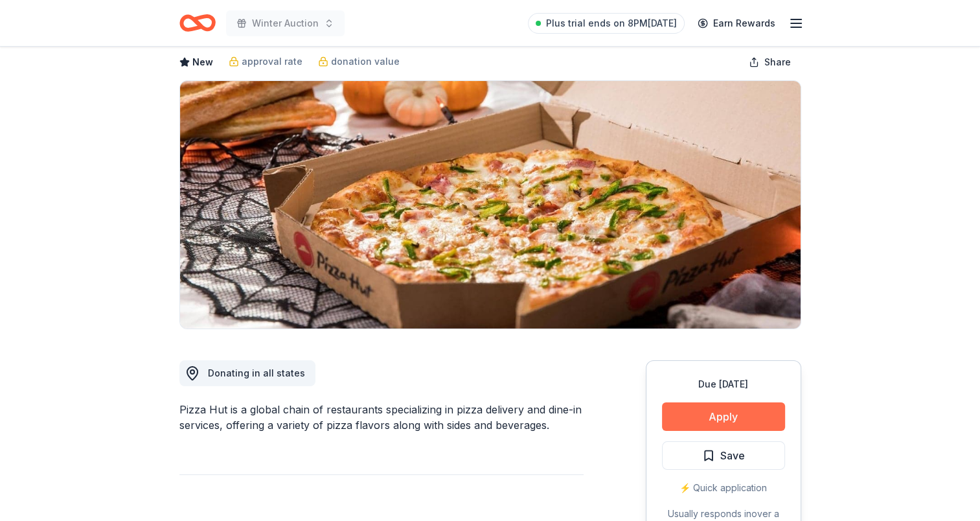  What do you see at coordinates (723, 417) in the screenshot?
I see `button: Apply` at bounding box center [723, 417].